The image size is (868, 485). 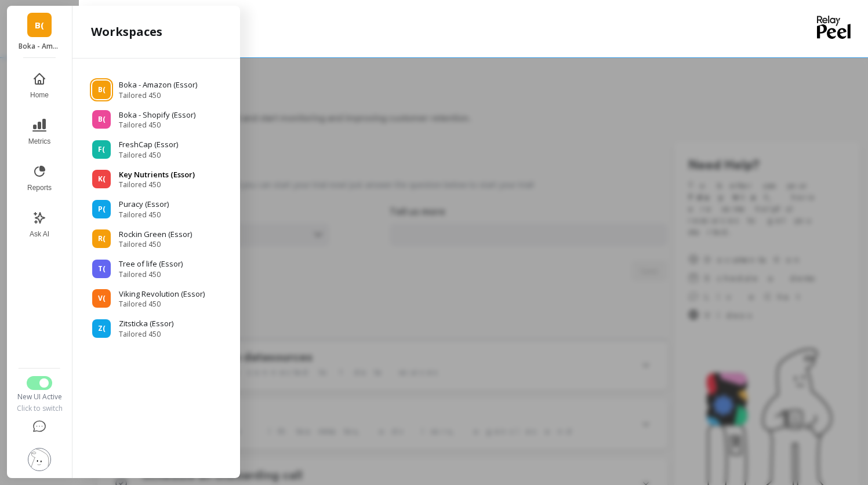 What do you see at coordinates (101, 210) in the screenshot?
I see `span: P(` at bounding box center [101, 210].